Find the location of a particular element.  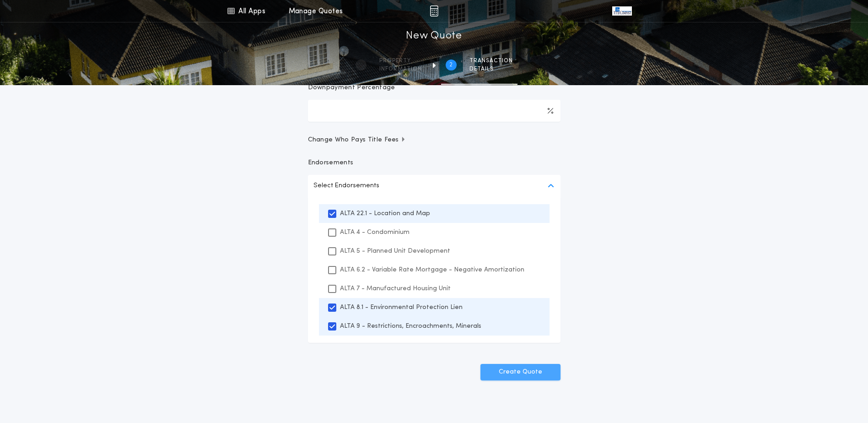

p: Endorsements is located at coordinates (434, 163).